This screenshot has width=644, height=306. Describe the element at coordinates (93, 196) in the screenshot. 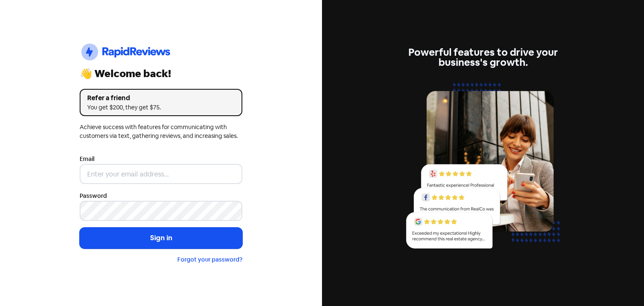

I see `label: Password` at that location.